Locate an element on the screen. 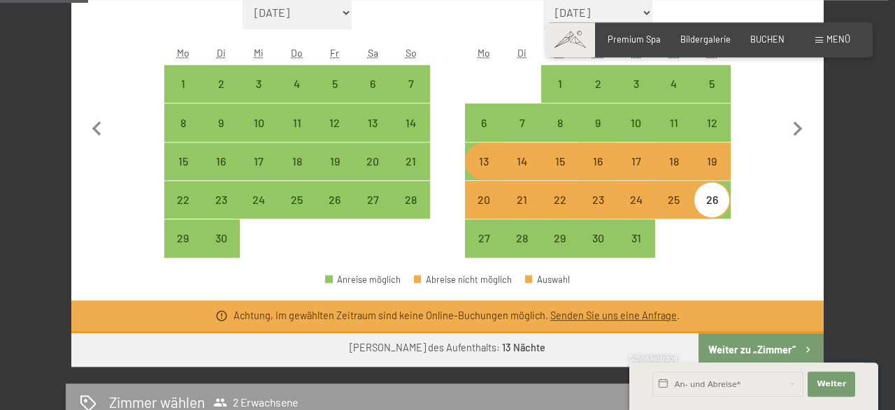  abbr: Sonntag is located at coordinates (711, 52).